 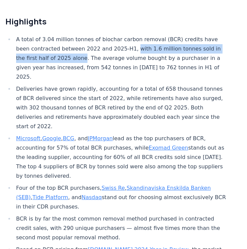 What do you see at coordinates (120, 228) in the screenshot?
I see `li: BCR is by far the most common removal method purchased in contracted credit sales, with 290 uniqu...` at bounding box center [120, 228].